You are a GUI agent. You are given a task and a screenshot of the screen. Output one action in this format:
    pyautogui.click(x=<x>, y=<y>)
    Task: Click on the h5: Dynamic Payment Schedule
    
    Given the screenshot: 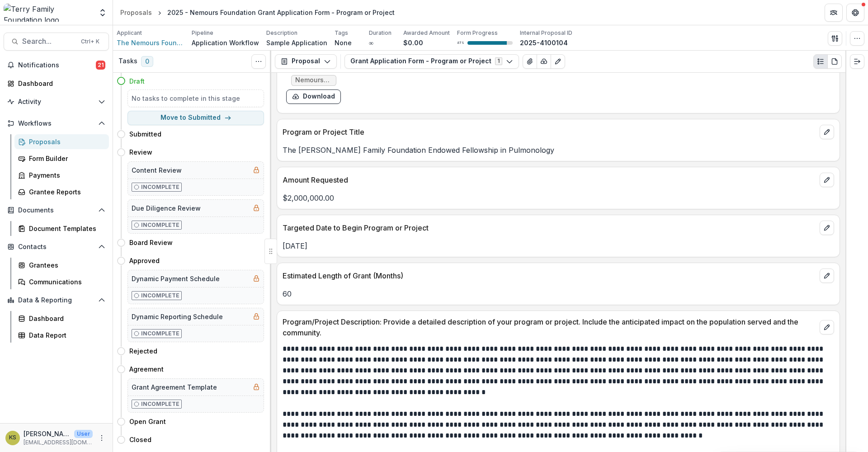 What is the action you would take?
    pyautogui.click(x=175, y=279)
    